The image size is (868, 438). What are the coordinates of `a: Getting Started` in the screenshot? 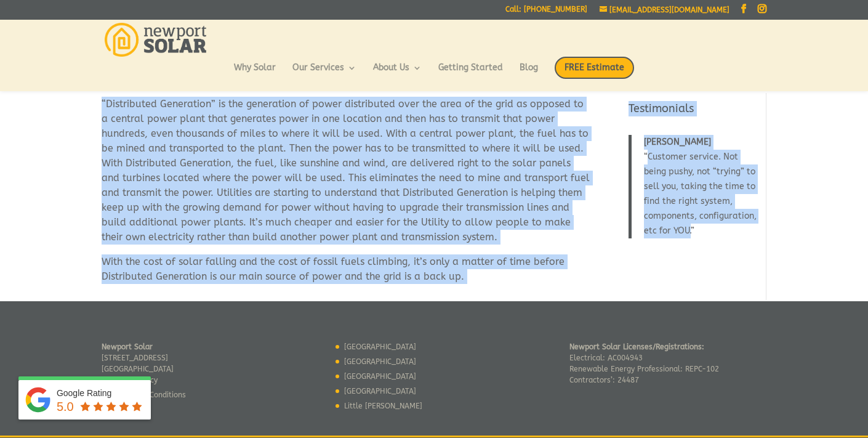 It's located at (470, 74).